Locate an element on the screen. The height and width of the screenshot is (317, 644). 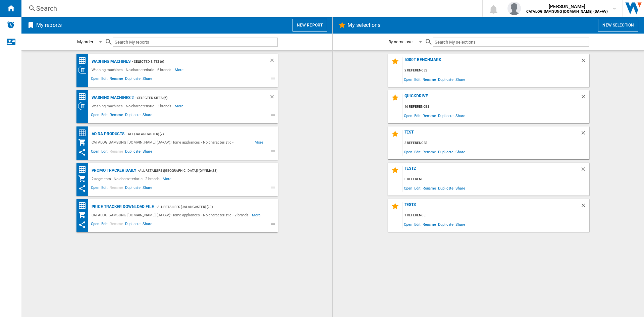
div: 5000T Benchmark is located at coordinates (491, 62).